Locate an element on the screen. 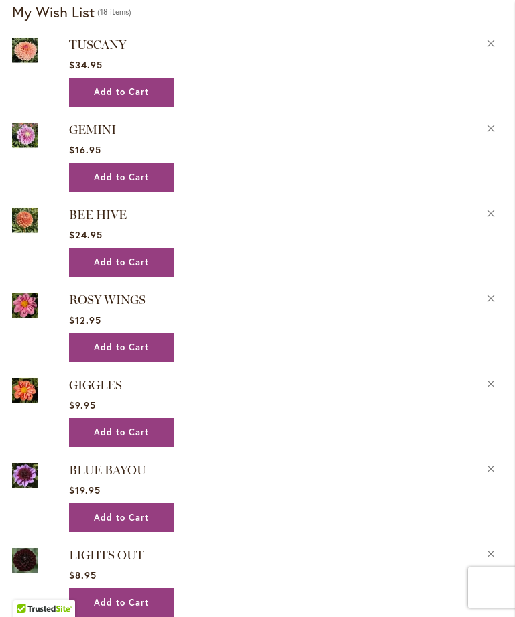 Image resolution: width=515 pixels, height=617 pixels. span: $24.95 is located at coordinates (86, 235).